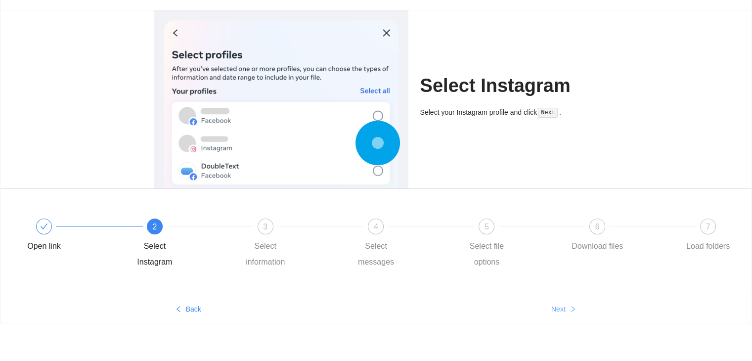  What do you see at coordinates (486, 226) in the screenshot?
I see `span: 5` at bounding box center [486, 226].